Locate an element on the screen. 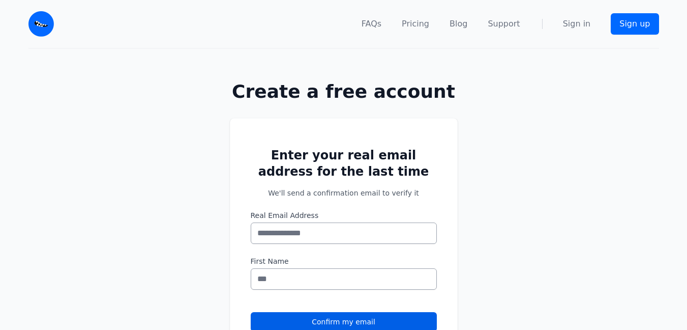 The width and height of the screenshot is (687, 330). img: Email Monster is located at coordinates (41, 24).